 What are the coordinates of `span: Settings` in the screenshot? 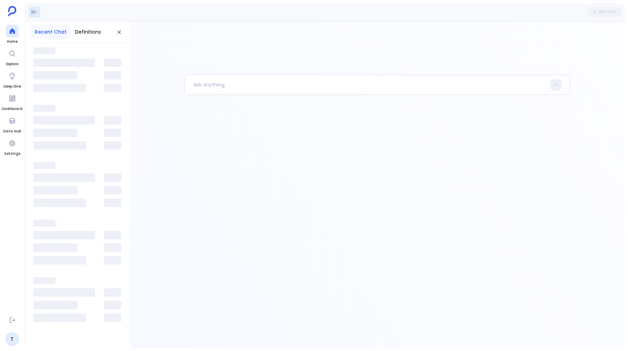 It's located at (12, 154).